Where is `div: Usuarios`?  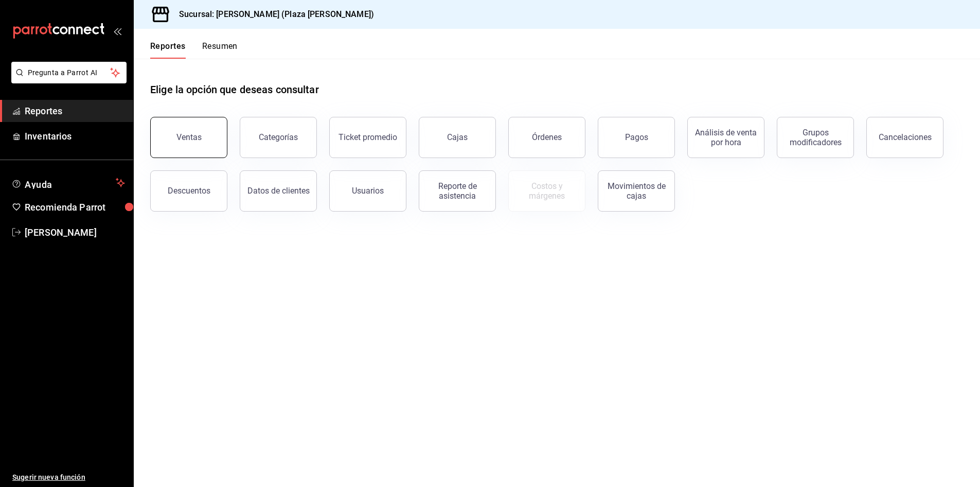 div: Usuarios is located at coordinates (368, 190).